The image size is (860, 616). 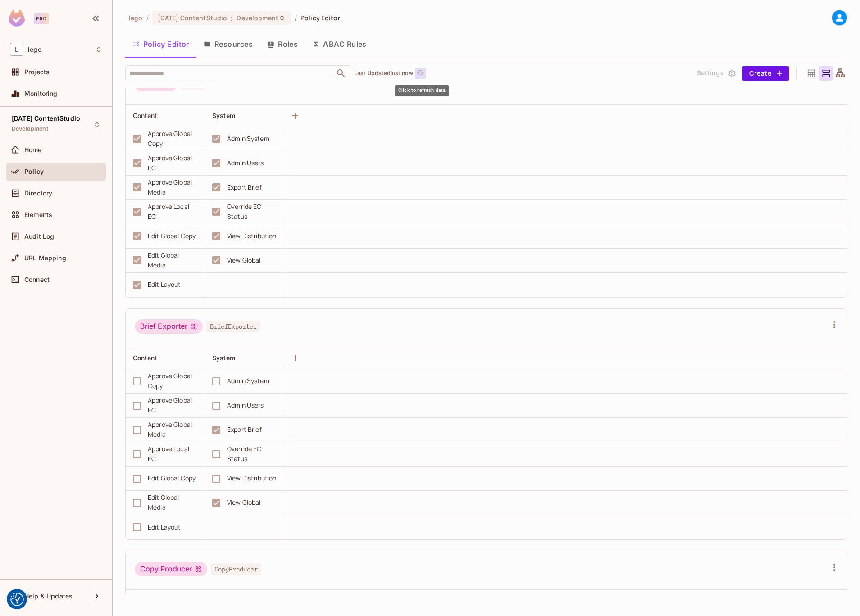 What do you see at coordinates (35, 50) in the screenshot?
I see `span: Workspace: lego` at bounding box center [35, 50].